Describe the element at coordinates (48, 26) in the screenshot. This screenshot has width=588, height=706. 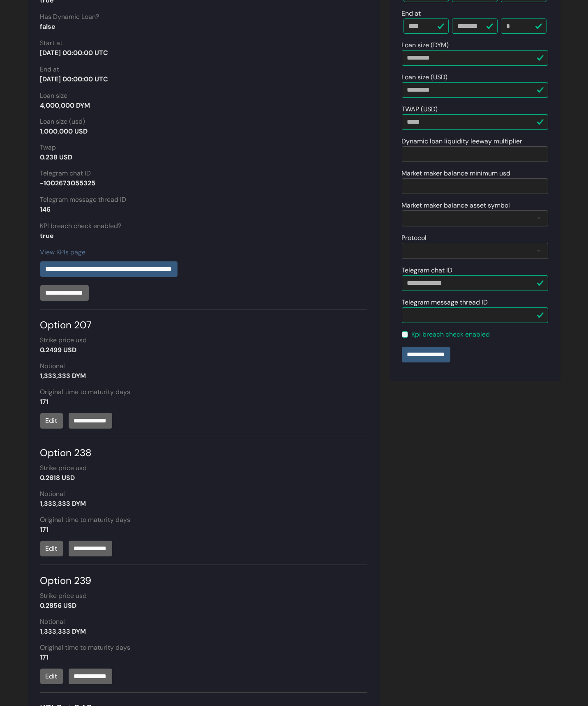
I see `strong: false` at that location.